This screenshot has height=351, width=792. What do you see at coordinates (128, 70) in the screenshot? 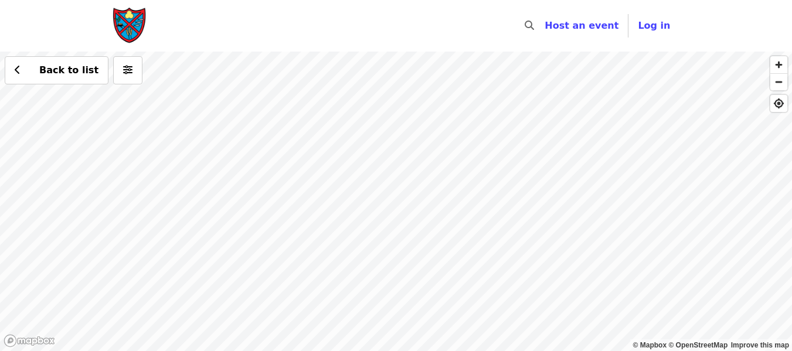
I see `i: sliders-h icon` at bounding box center [128, 70].